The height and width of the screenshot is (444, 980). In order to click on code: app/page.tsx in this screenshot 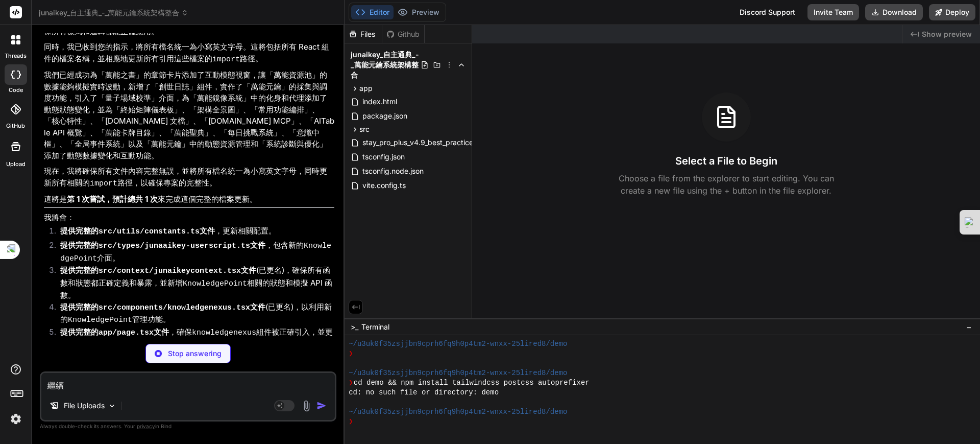, I will do `click(126, 332)`.